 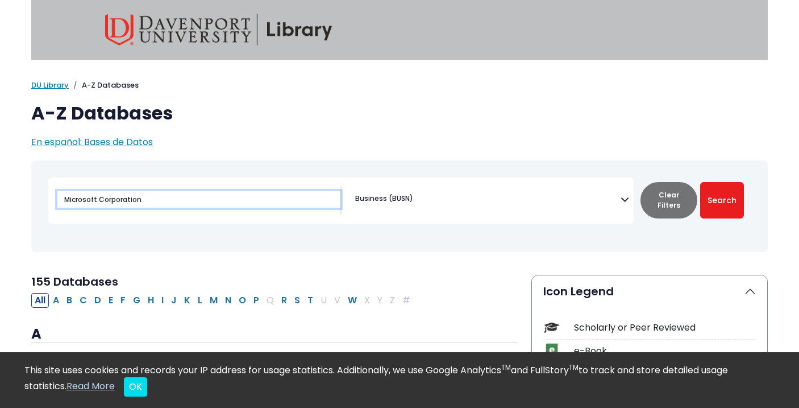 What do you see at coordinates (56, 300) in the screenshot?
I see `button: Filter Results A` at bounding box center [56, 300].